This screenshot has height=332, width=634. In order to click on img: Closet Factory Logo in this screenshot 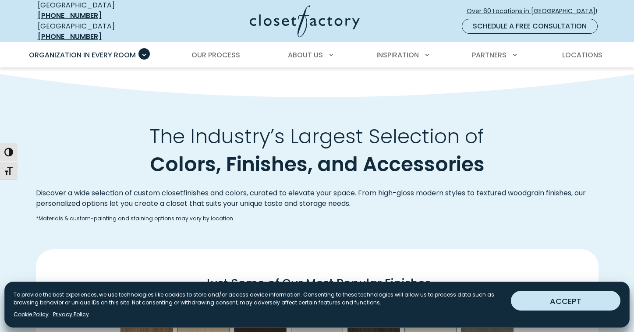, I will do `click(304, 21)`.